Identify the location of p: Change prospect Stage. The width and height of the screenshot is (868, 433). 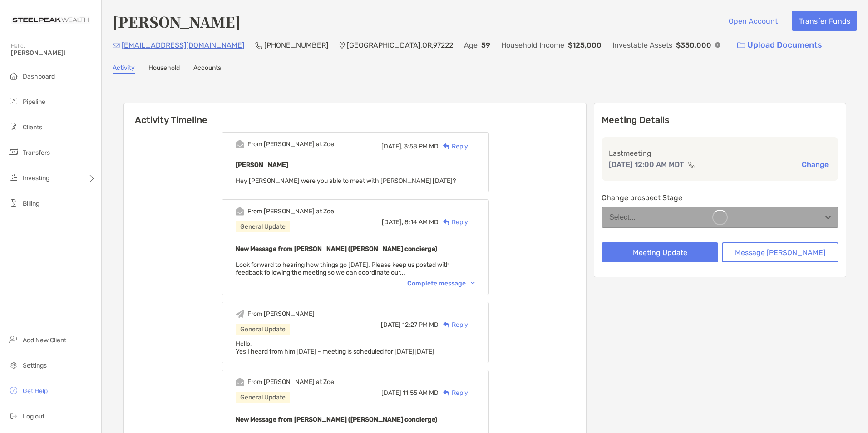
(720, 197).